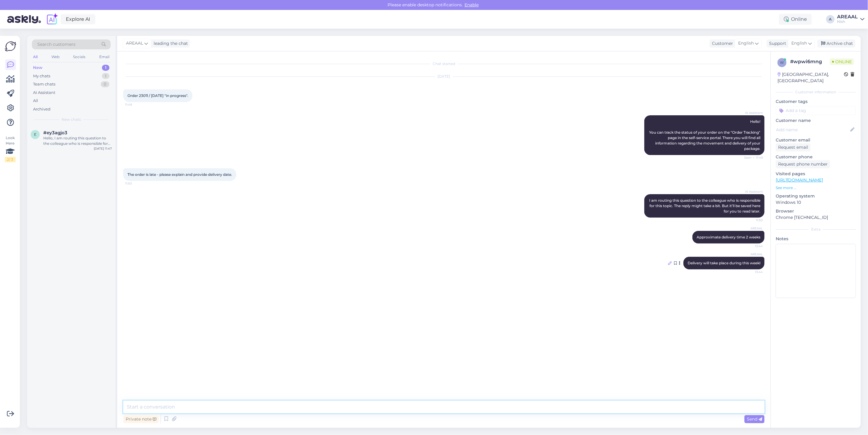 The width and height of the screenshot is (868, 435). What do you see at coordinates (836, 44) in the screenshot?
I see `div: Archive chat` at bounding box center [836, 44].